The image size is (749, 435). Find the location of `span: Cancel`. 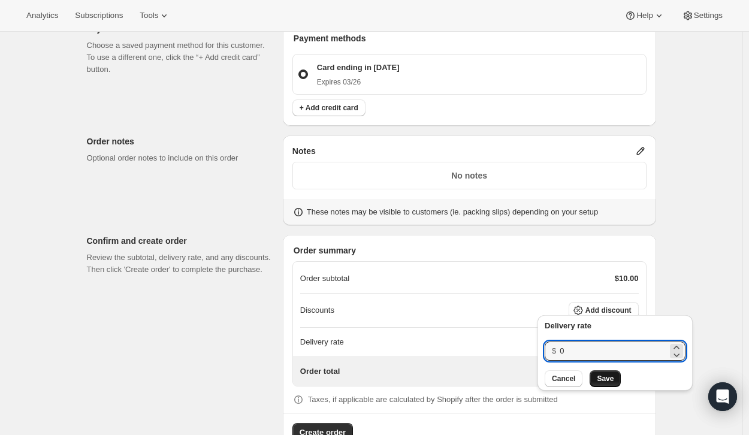

span: Cancel is located at coordinates (564, 379).